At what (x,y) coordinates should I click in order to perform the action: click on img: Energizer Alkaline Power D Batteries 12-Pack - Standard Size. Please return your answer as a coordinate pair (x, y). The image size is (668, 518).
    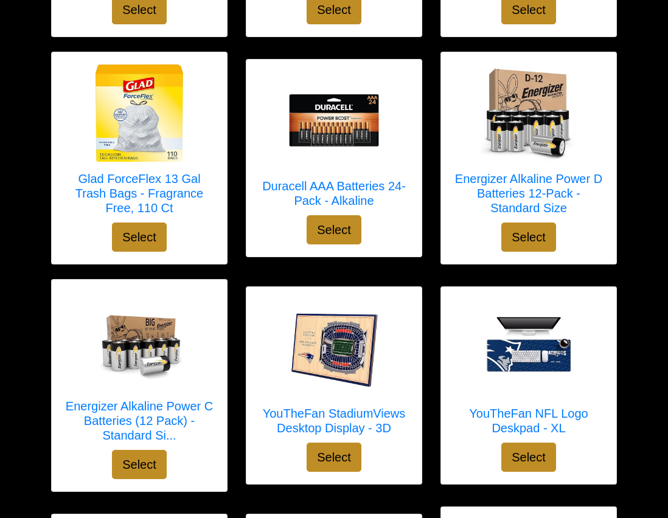
    Looking at the image, I should click on (528, 113).